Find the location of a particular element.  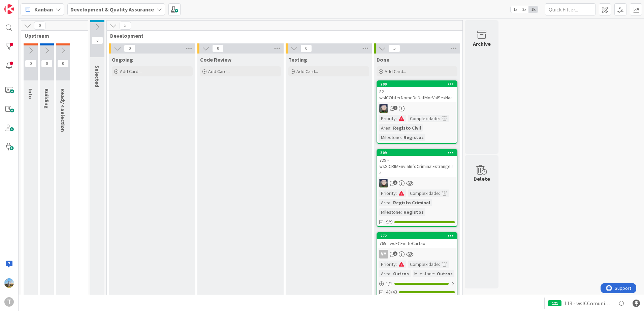

div: 272765 - wsECEmiteCartao is located at coordinates (417, 240).